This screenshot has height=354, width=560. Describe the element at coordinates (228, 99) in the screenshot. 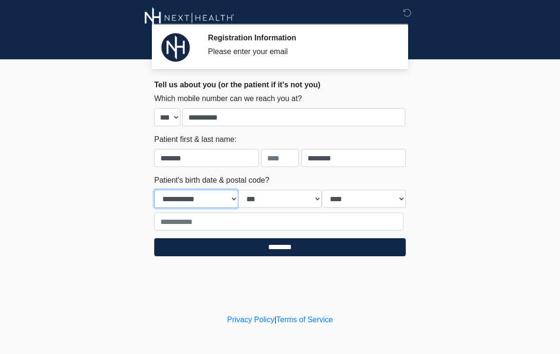

I see `label: Which mobile number can we reach you at?` at that location.